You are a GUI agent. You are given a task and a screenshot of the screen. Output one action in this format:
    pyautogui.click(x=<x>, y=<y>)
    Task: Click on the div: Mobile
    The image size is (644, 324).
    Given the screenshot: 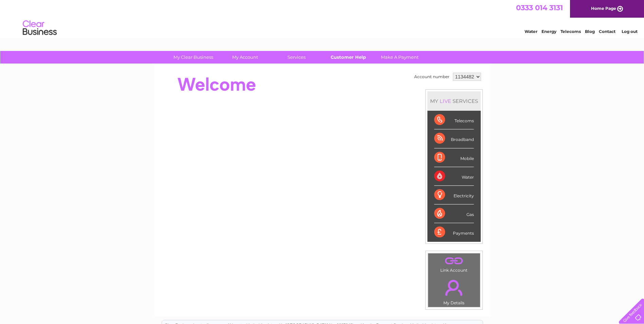 What is the action you would take?
    pyautogui.click(x=454, y=158)
    